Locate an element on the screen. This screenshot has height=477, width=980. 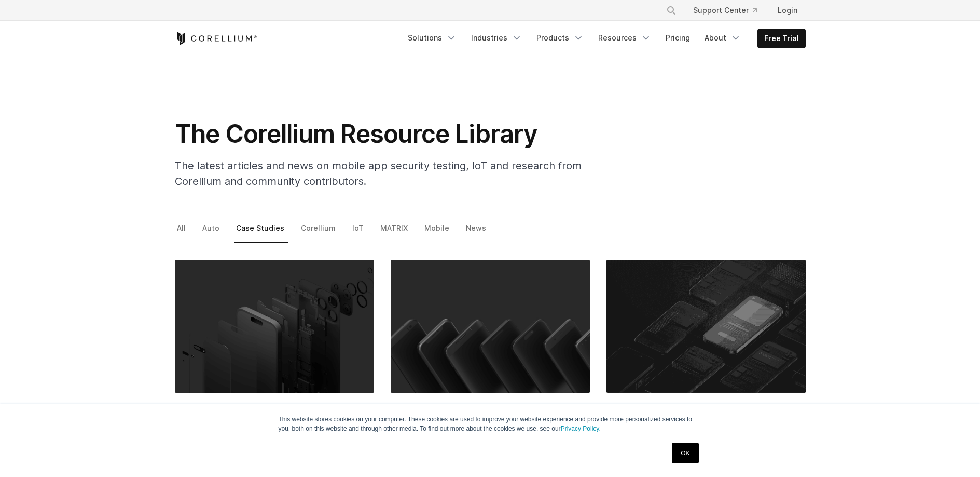
a: Support Center is located at coordinates (725, 10).